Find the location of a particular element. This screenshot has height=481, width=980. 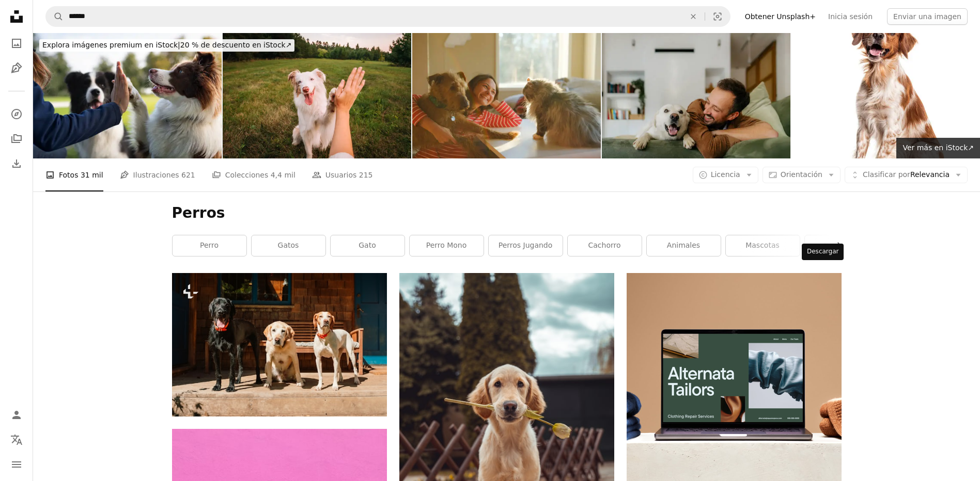

a: gato is located at coordinates (368, 246).